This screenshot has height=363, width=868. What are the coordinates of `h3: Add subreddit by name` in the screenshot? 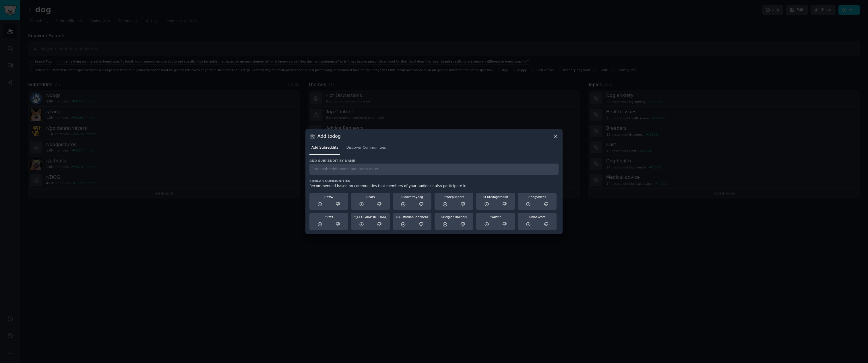 It's located at (434, 161).